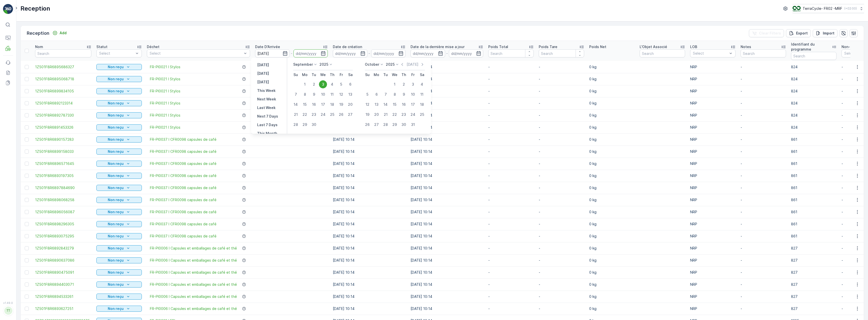  I want to click on input: Search, so click(511, 53).